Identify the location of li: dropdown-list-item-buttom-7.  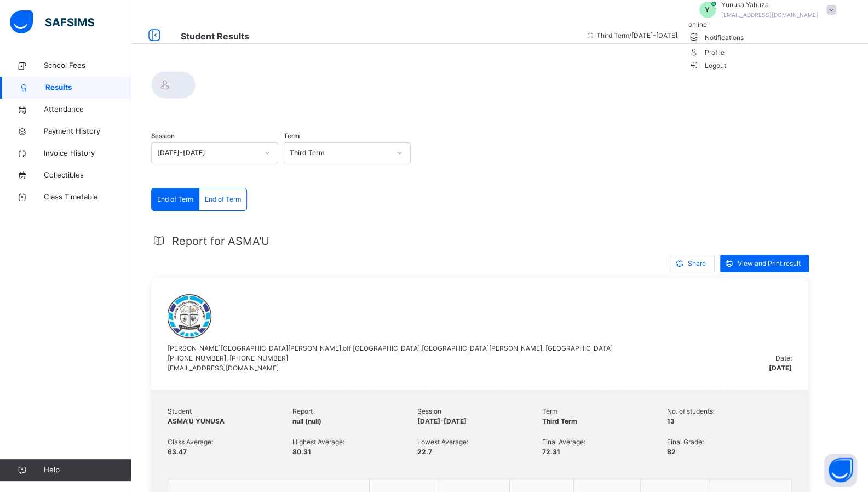
(765, 64).